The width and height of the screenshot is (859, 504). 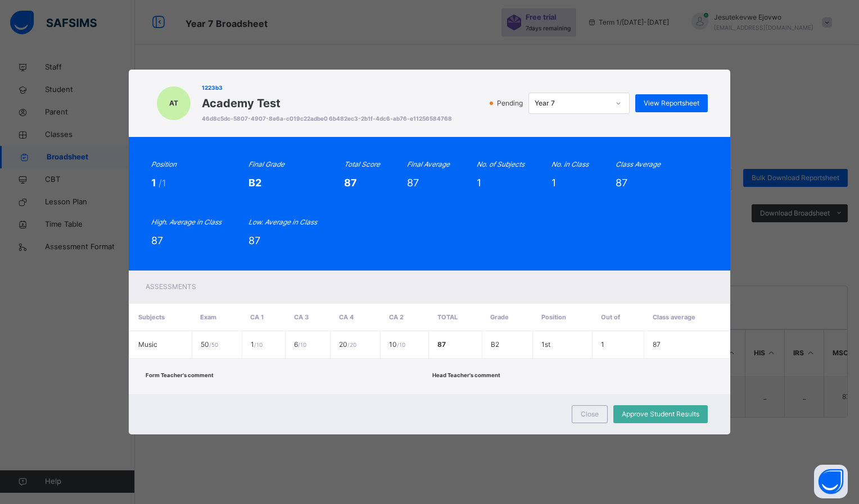 I want to click on span: Grade, so click(x=499, y=317).